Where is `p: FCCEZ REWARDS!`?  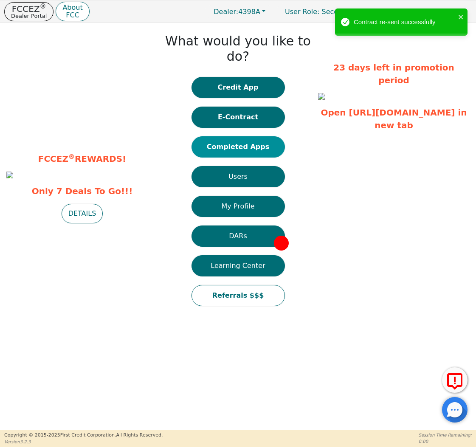 p: FCCEZ REWARDS! is located at coordinates (82, 159).